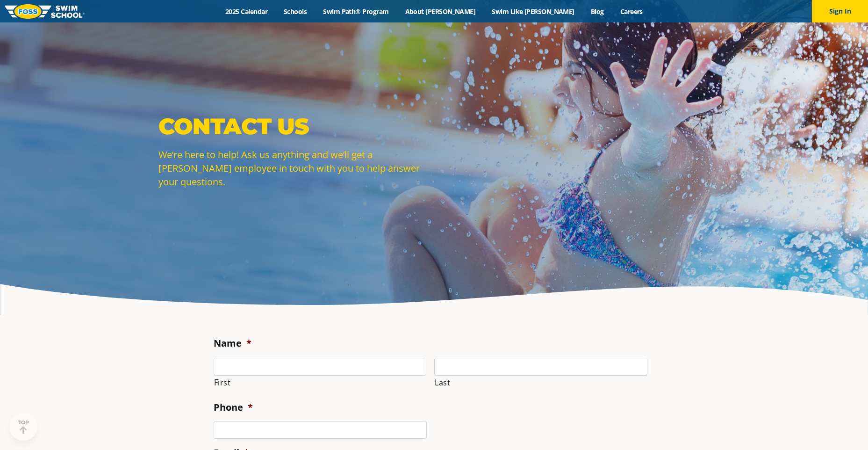  I want to click on a: Blog, so click(597, 11).